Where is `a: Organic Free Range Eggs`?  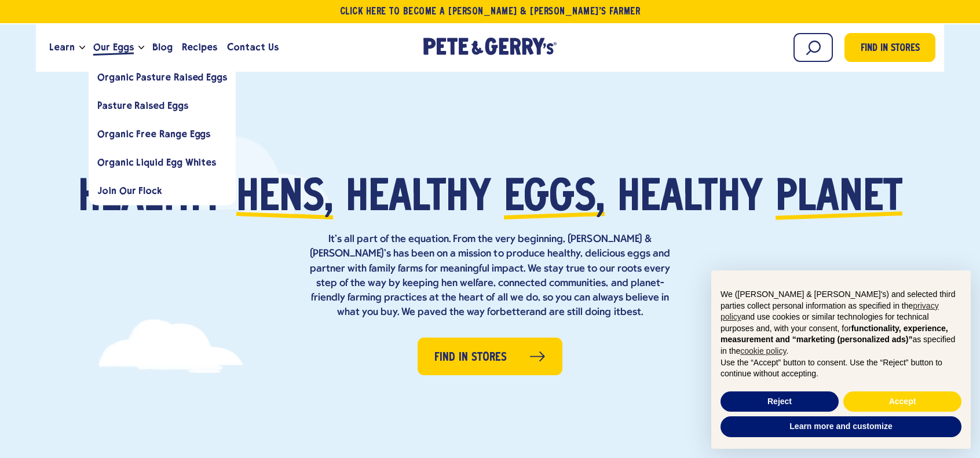
a: Organic Free Range Eggs is located at coordinates (162, 134).